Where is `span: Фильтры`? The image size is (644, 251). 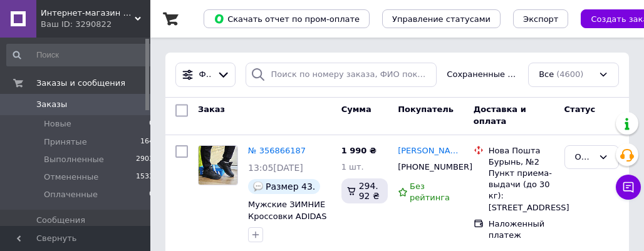
span: Фильтры is located at coordinates (205, 74).